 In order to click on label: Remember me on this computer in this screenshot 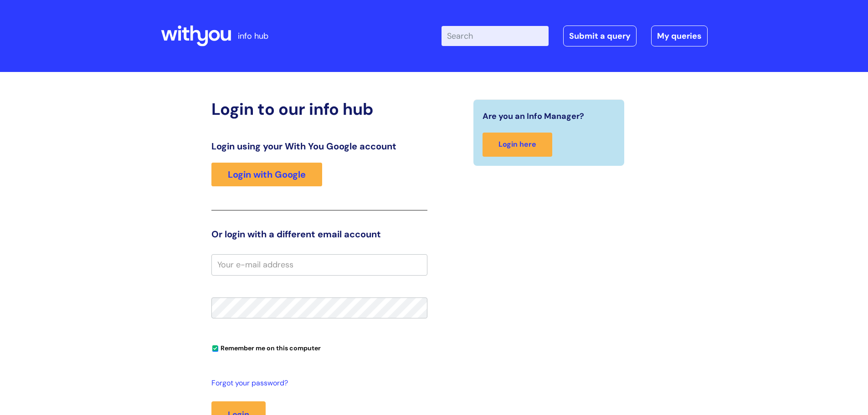, I will do `click(266, 347)`.